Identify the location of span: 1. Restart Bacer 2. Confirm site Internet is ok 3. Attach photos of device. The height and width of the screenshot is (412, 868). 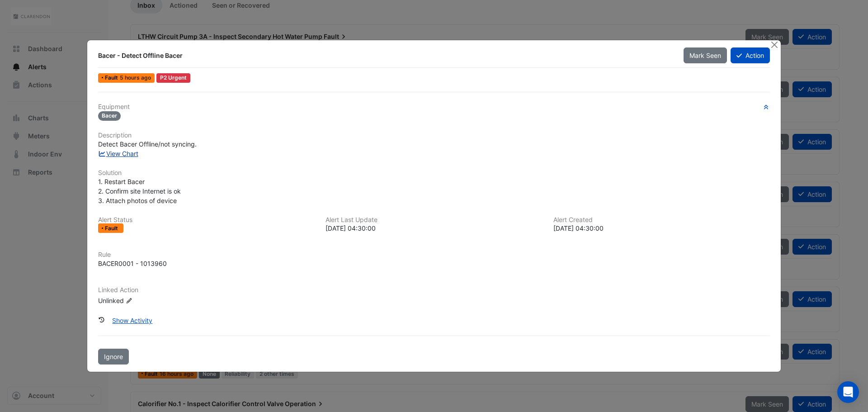
(139, 191).